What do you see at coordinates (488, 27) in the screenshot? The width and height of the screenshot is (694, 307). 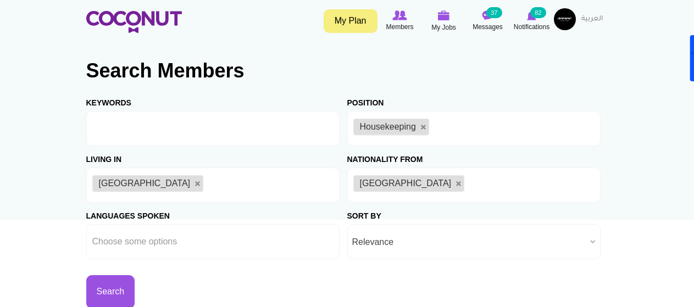 I see `span: Messages` at bounding box center [488, 27].